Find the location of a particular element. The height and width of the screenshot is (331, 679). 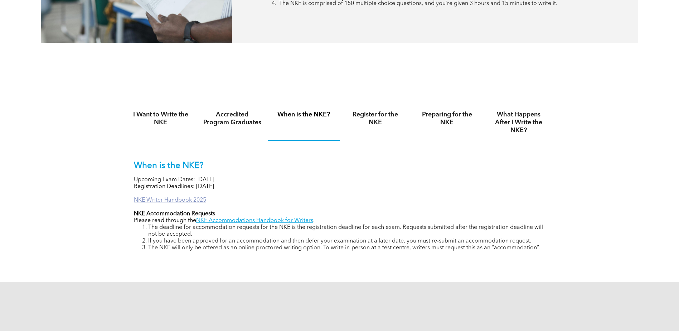

strong: NKE Accommodation Requests is located at coordinates (174, 214).